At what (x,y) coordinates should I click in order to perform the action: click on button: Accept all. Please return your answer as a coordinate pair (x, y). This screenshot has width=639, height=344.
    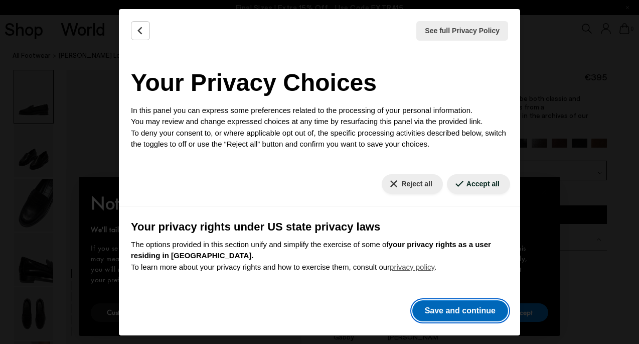
    Looking at the image, I should click on (479, 184).